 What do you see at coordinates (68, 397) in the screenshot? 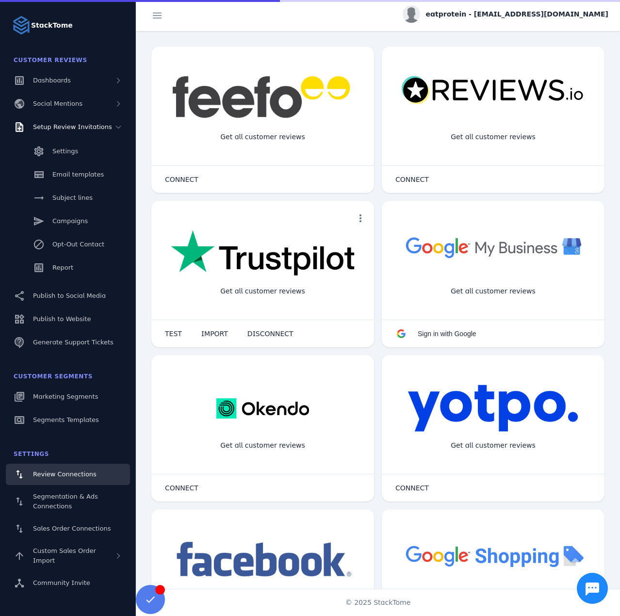
I see `a: Marketing Segments` at bounding box center [68, 397].